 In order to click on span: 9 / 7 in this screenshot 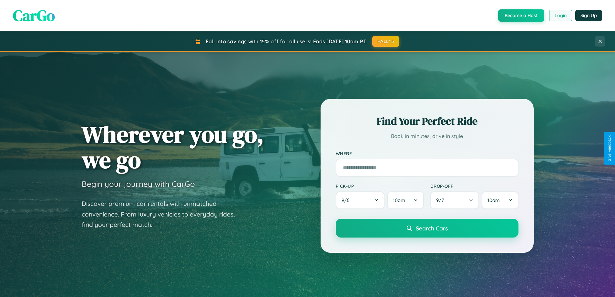, I will do `click(442, 200)`.